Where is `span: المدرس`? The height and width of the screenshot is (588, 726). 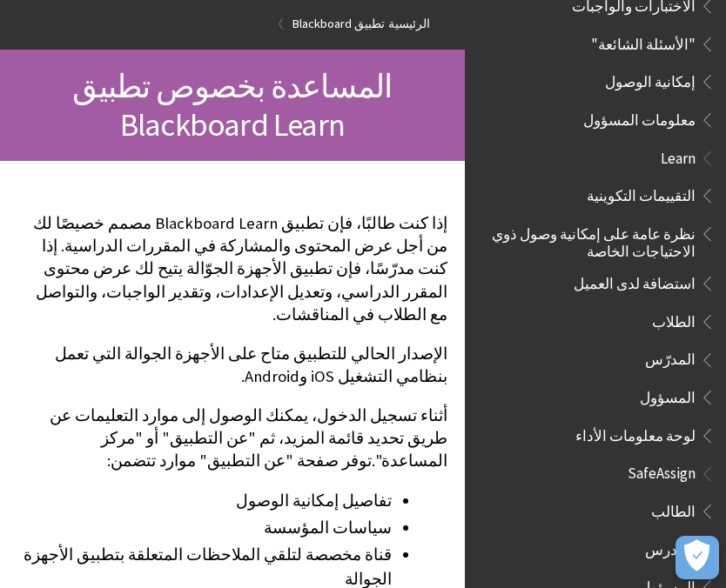
span: المدرس is located at coordinates (670, 546).